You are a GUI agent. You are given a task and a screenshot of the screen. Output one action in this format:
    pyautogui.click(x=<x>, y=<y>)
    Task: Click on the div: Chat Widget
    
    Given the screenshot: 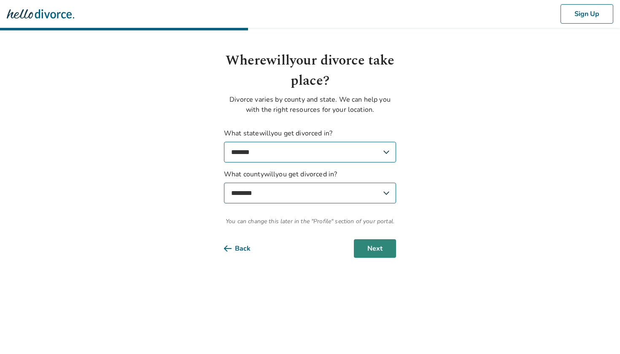 What is the action you would take?
    pyautogui.click(x=599, y=334)
    